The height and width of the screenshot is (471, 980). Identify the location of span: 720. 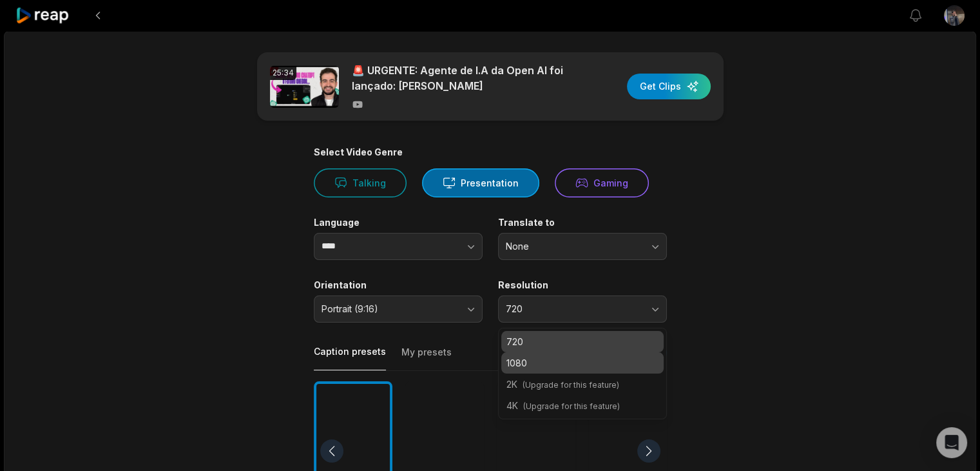
(573, 309).